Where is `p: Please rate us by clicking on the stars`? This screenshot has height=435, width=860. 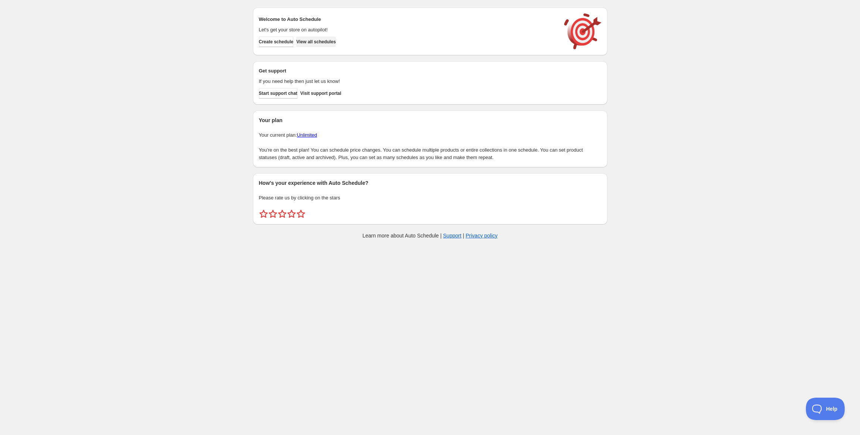
p: Please rate us by clicking on the stars is located at coordinates (430, 198).